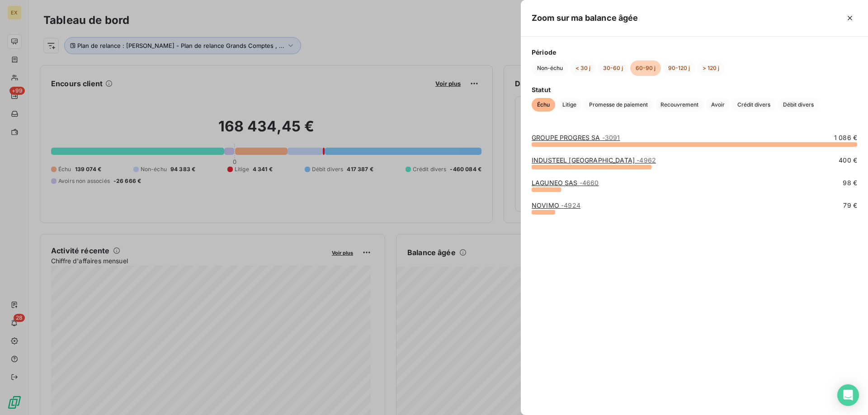  Describe the element at coordinates (618, 105) in the screenshot. I see `button: Promesse de paiement` at that location.